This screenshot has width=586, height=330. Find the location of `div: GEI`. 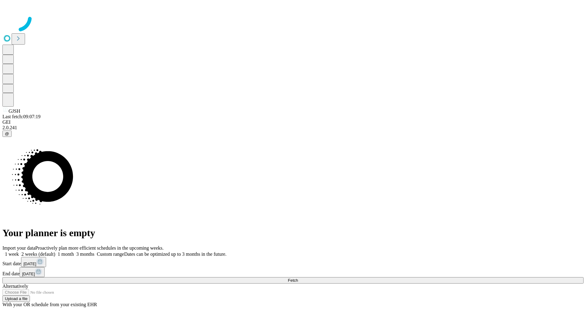

div: GEI is located at coordinates (293, 122).